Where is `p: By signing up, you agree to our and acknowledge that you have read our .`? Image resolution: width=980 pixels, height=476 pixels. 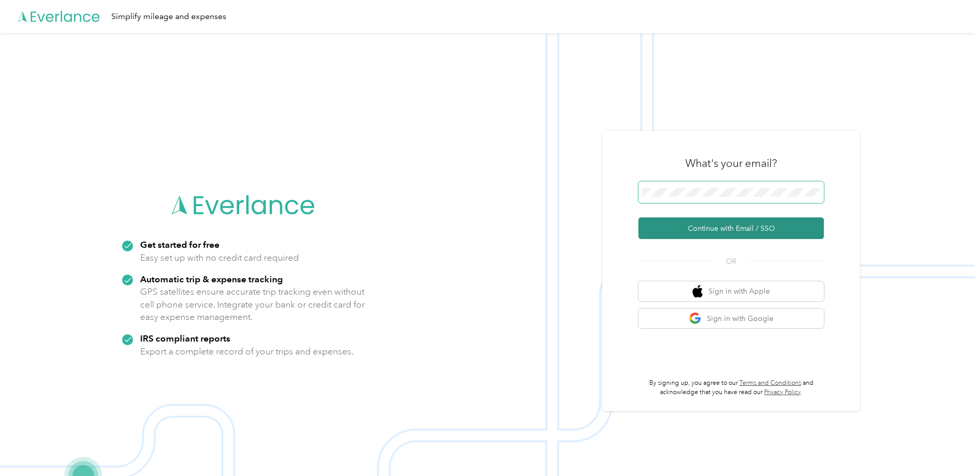 p: By signing up, you agree to our and acknowledge that you have read our . is located at coordinates (731, 388).